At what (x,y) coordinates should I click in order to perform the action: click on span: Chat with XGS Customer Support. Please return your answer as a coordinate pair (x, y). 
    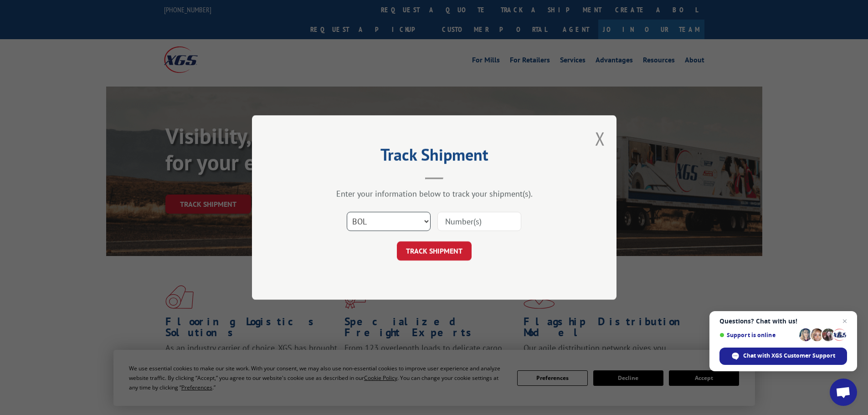
    Looking at the image, I should click on (789, 355).